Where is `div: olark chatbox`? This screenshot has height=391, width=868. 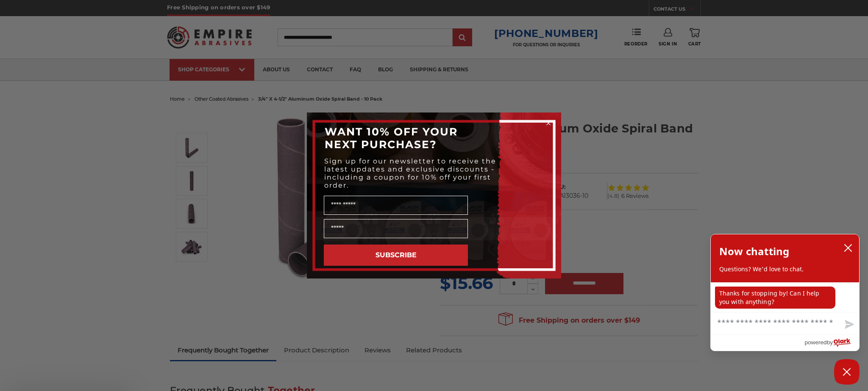
div: olark chatbox is located at coordinates (785, 293).